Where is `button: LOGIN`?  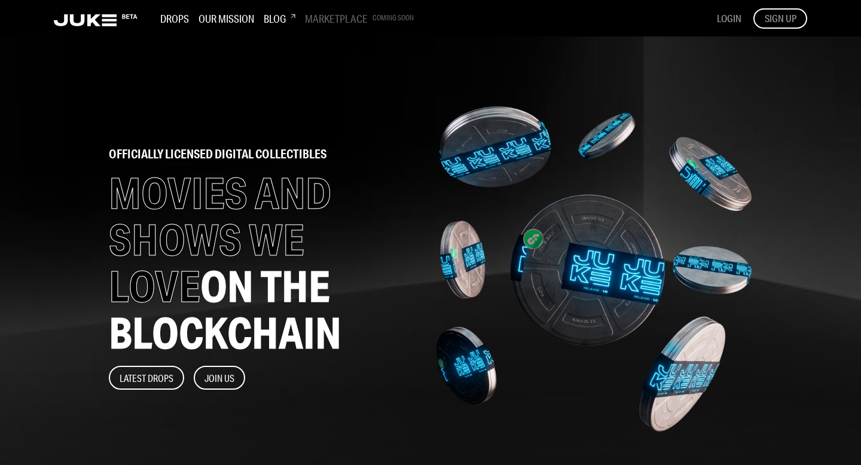 button: LOGIN is located at coordinates (729, 19).